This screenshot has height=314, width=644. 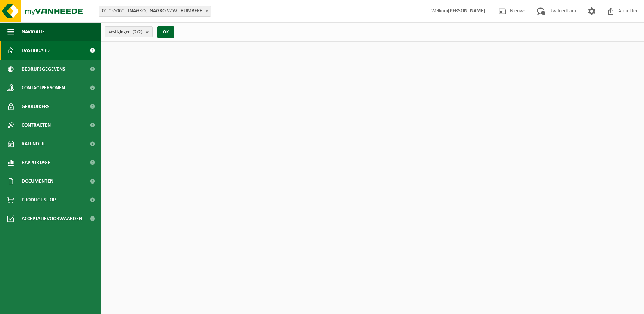 I want to click on span: Kalender, so click(x=34, y=144).